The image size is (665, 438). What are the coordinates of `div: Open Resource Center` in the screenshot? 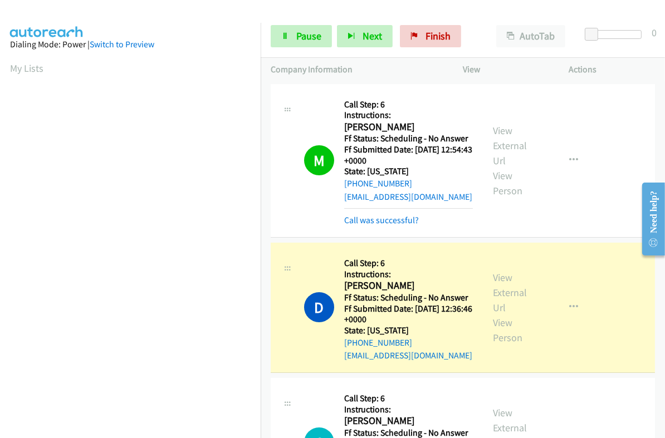 It's located at (21, 44).